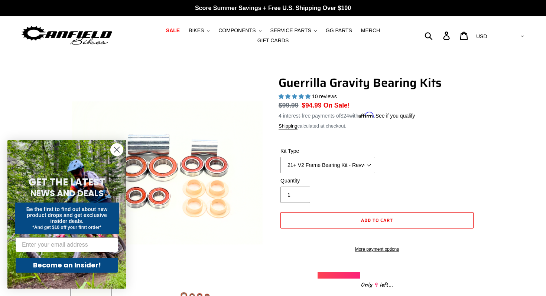  I want to click on a: See if you qualify - Learn more about Affirm Financing (opens in modal), so click(395, 116).